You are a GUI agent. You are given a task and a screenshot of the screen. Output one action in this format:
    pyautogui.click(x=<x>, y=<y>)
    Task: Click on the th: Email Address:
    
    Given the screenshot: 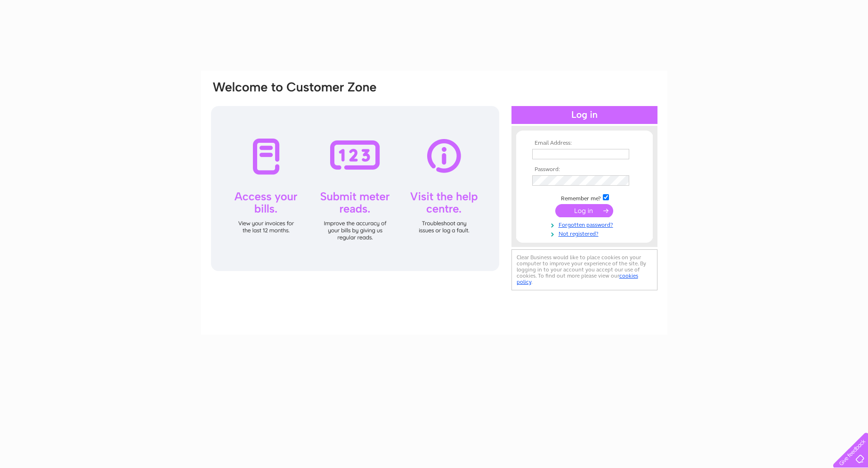 What is the action you would take?
    pyautogui.click(x=585, y=143)
    